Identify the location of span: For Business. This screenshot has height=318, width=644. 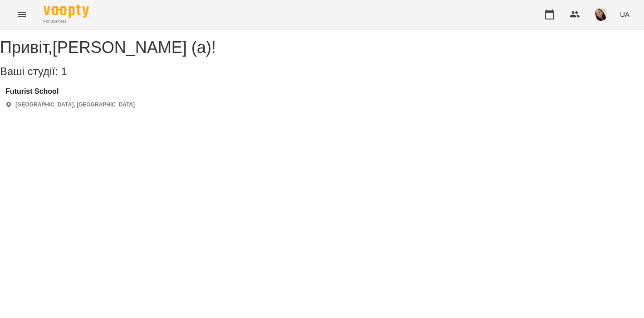
(66, 21).